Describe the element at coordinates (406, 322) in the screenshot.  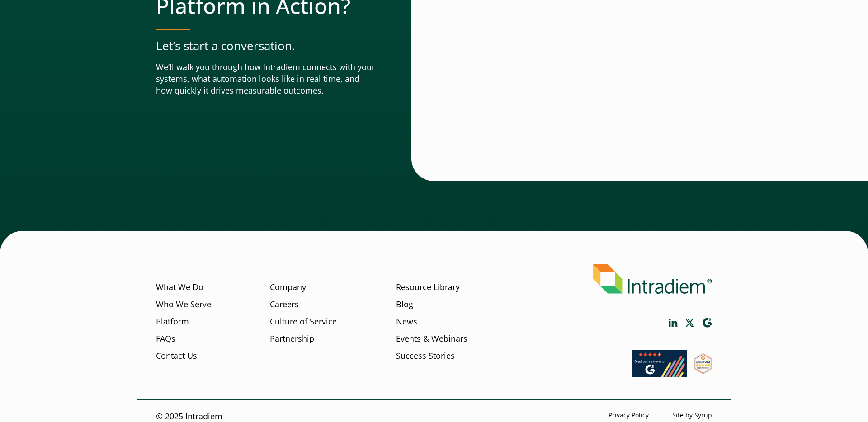
I see `a: News` at that location.